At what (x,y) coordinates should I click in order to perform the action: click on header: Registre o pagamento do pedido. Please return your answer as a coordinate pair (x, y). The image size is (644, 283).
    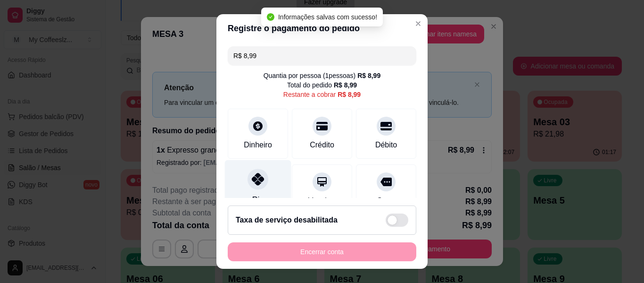
    Looking at the image, I should click on (322, 28).